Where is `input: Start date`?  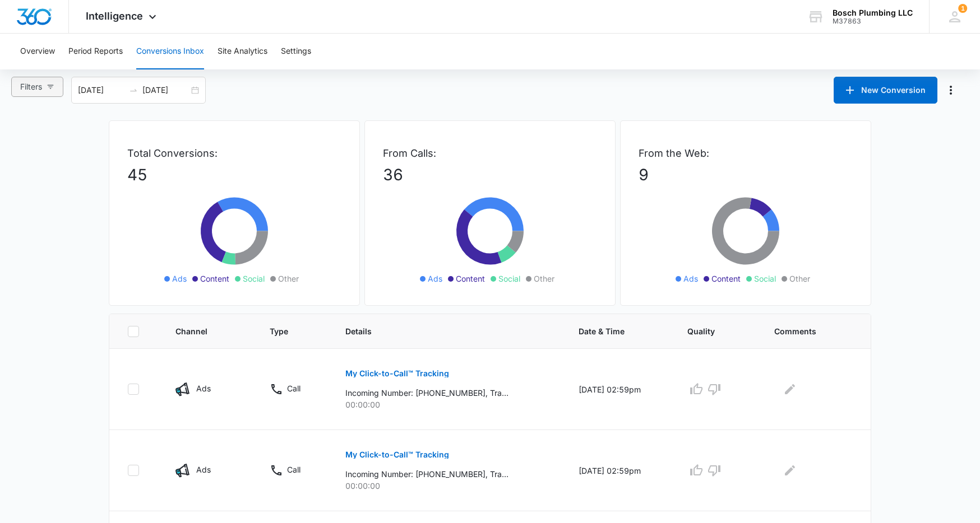 input: Start date is located at coordinates (101, 90).